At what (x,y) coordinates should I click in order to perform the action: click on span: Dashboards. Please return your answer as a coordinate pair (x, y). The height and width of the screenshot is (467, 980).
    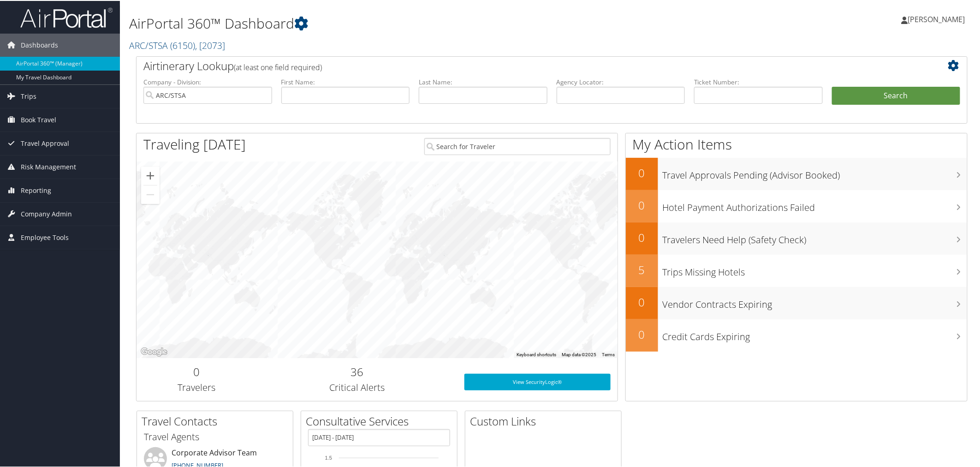
    Looking at the image, I should click on (39, 45).